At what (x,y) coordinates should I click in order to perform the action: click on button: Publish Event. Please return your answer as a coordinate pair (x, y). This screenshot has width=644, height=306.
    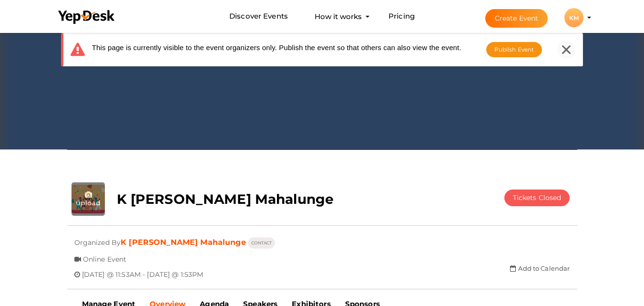
    Looking at the image, I should click on (515, 50).